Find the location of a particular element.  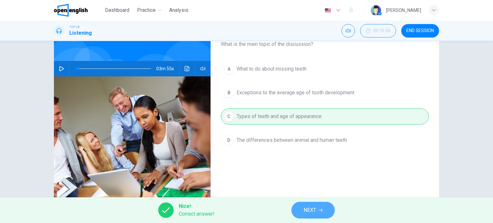

span: 03m 55s is located at coordinates (167, 69).